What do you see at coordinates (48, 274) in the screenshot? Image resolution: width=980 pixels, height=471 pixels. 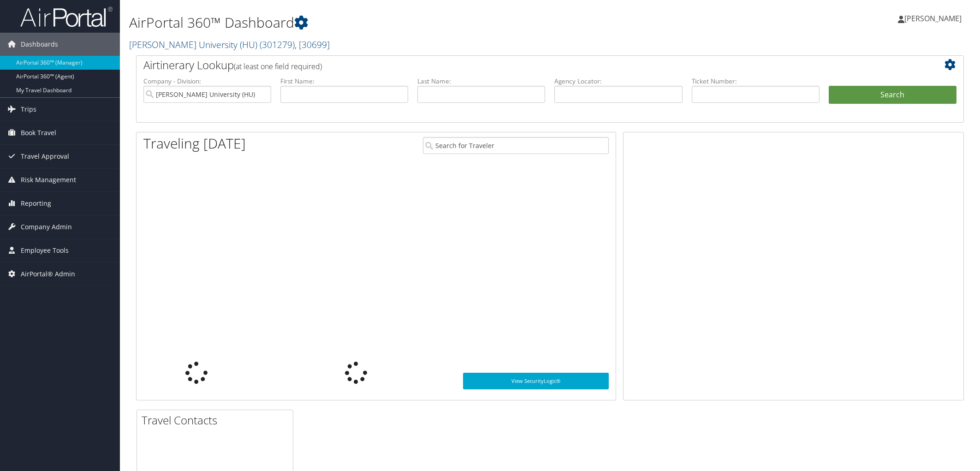 I see `span: AirPortal® Admin` at bounding box center [48, 274].